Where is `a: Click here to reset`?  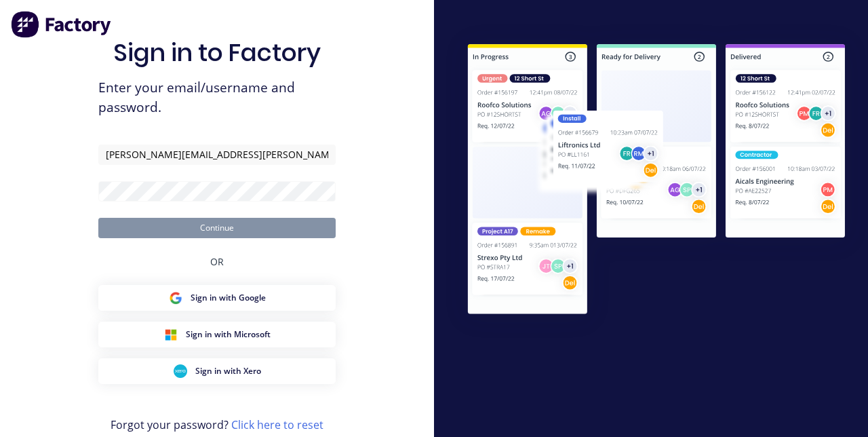
a: Click here to reset is located at coordinates (277, 425).